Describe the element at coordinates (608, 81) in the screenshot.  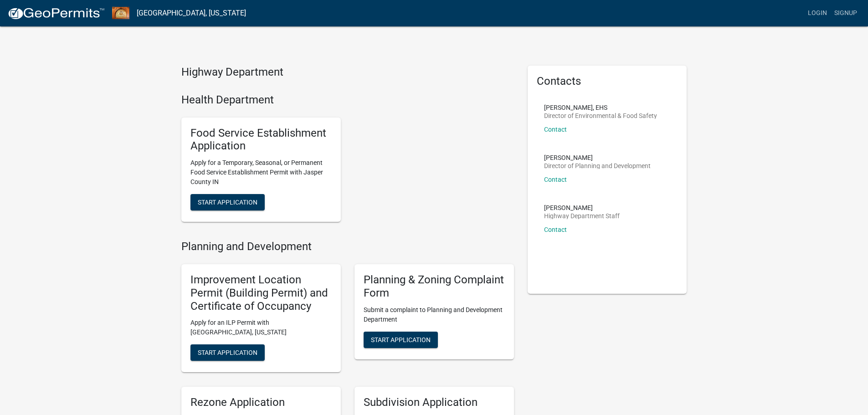
I see `h5: Contacts` at that location.